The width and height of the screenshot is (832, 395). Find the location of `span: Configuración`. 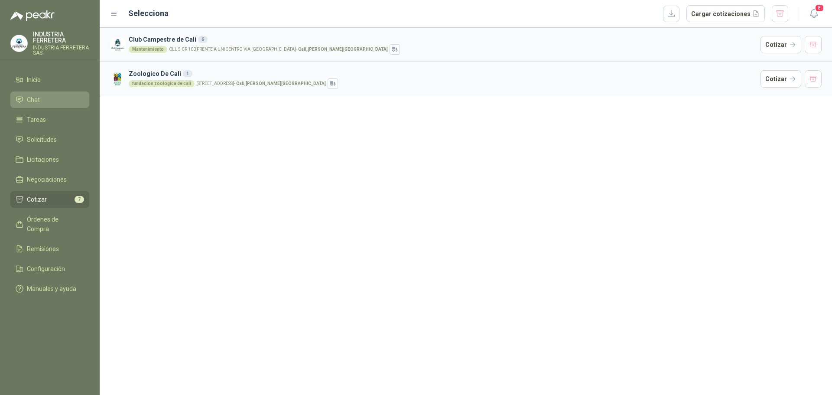

span: Configuración is located at coordinates (46, 269).